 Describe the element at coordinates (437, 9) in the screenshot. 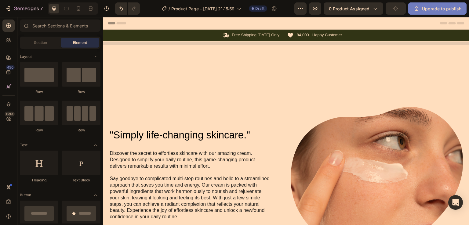

I see `button: Upgrade to publish` at that location.